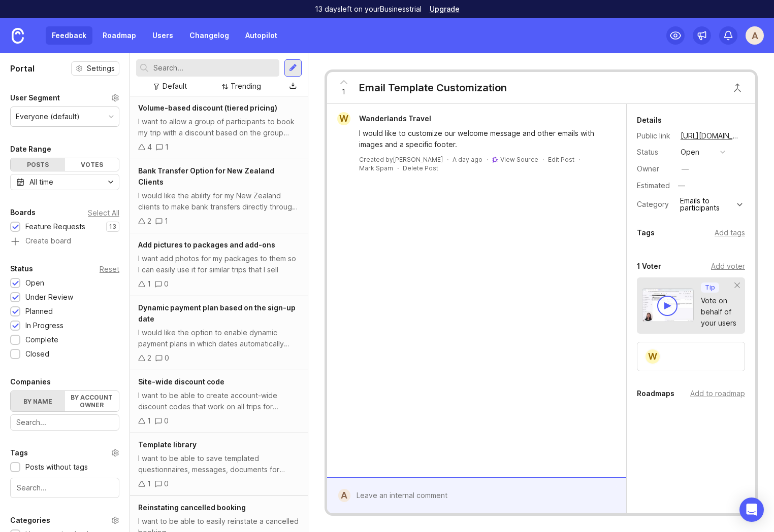  Describe the element at coordinates (17, 36) in the screenshot. I see `img: Canny Home` at that location.